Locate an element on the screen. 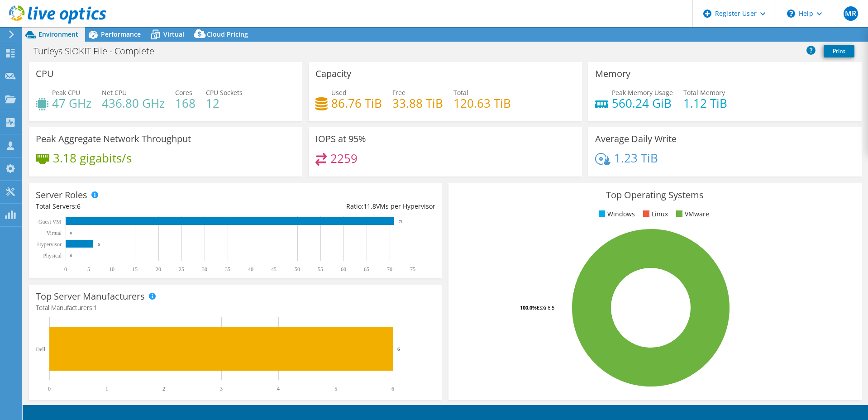 This screenshot has width=868, height=420. h4: 1.12 TiB is located at coordinates (705, 103).